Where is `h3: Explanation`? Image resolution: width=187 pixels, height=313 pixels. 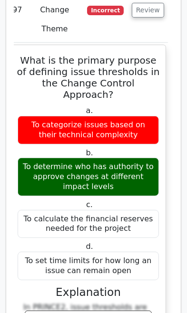
h3: Explanation is located at coordinates (88, 293).